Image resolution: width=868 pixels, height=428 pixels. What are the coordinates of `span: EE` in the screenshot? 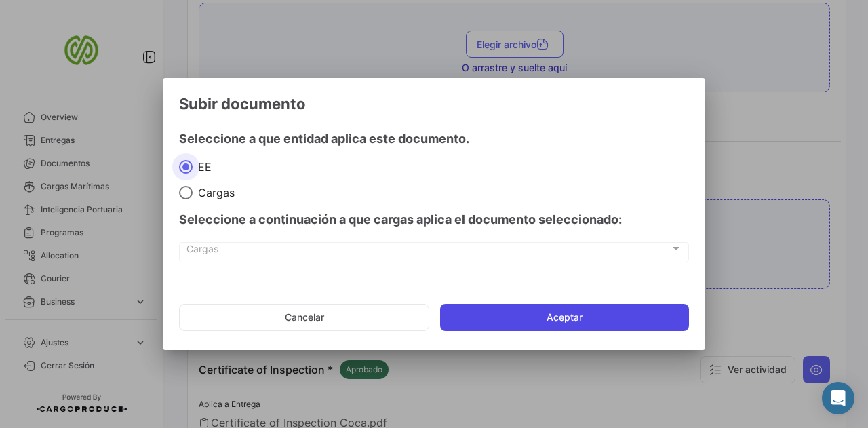 It's located at (202, 166).